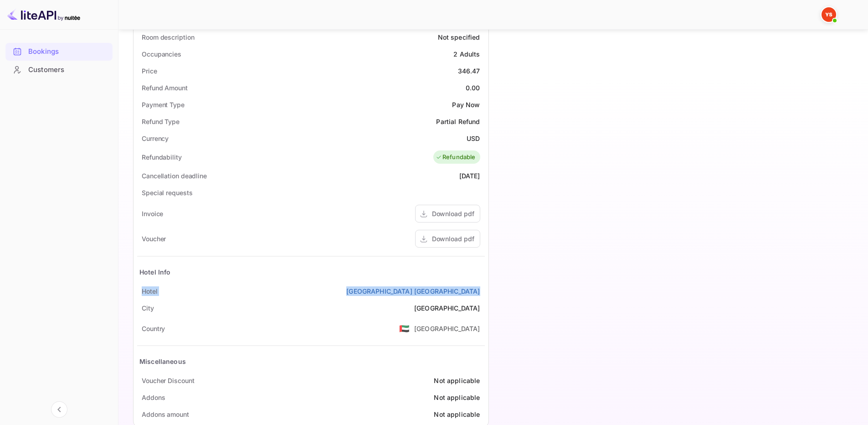 The height and width of the screenshot is (425, 868). I want to click on div: Currency, so click(155, 138).